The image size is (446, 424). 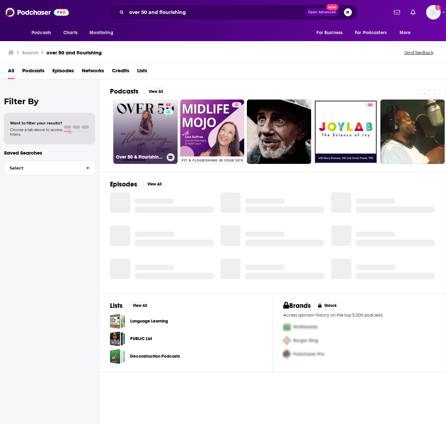 I want to click on a: Episodes, so click(x=63, y=72).